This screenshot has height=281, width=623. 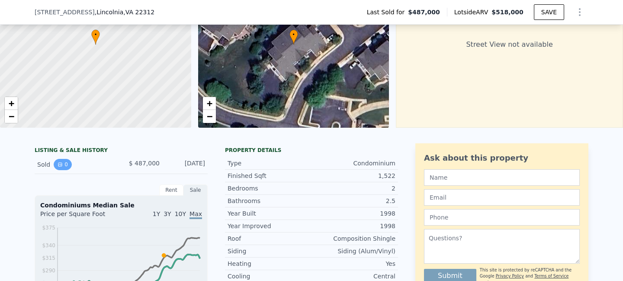 What do you see at coordinates (144, 163) in the screenshot?
I see `span: $ 487,000` at bounding box center [144, 163].